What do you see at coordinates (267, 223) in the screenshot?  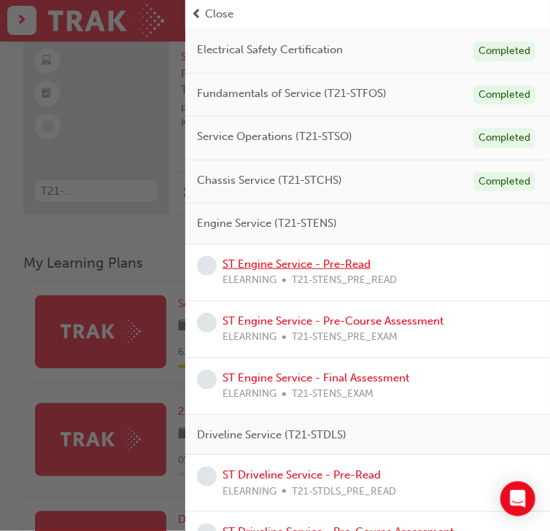 I see `span: Engine Service (T21-STENS)` at bounding box center [267, 223].